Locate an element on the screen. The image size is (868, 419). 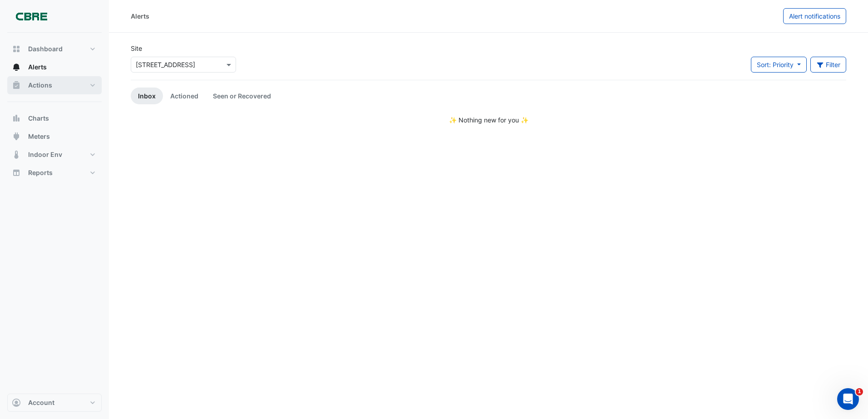
span: Alert notifications is located at coordinates (814, 16).